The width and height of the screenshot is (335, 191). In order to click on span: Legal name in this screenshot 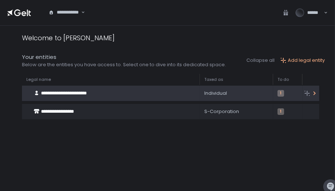, I will do `click(38, 80)`.